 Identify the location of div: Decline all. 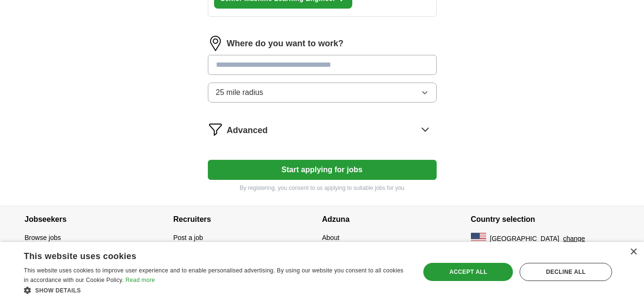
(565, 271).